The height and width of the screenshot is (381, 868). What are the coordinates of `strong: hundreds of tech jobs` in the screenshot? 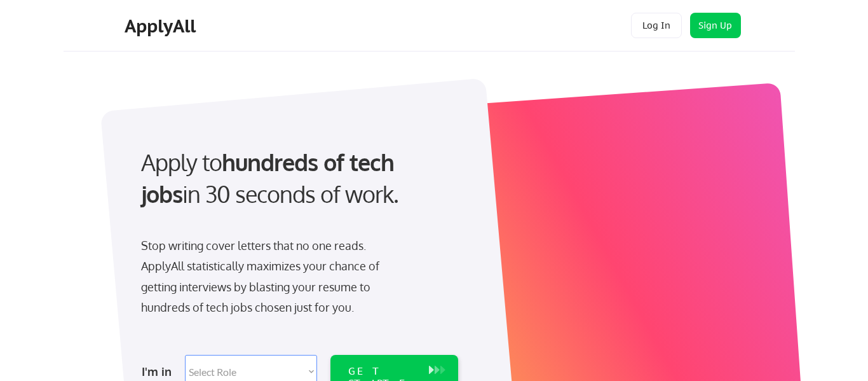 It's located at (270, 177).